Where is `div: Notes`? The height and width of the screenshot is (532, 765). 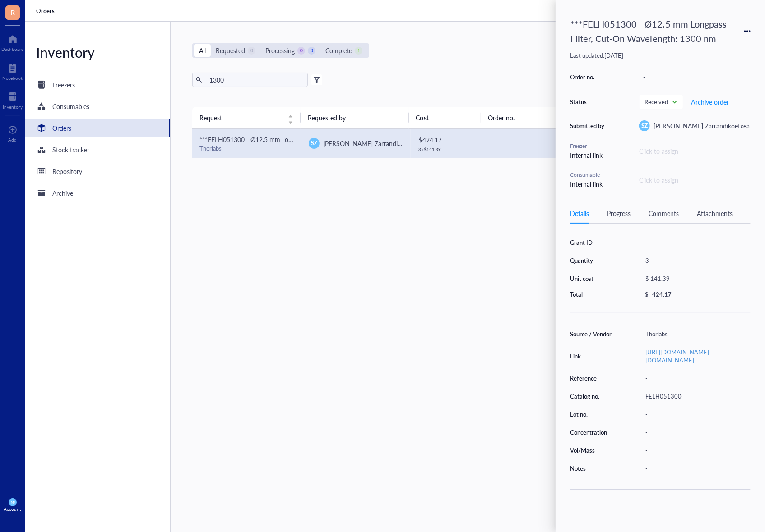
div: Notes is located at coordinates (593, 469).